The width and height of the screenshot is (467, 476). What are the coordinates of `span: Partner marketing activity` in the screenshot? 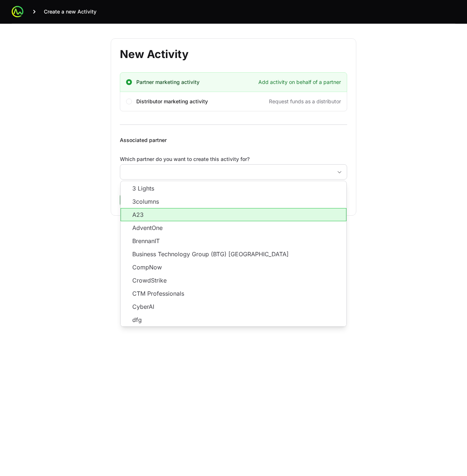 It's located at (168, 82).